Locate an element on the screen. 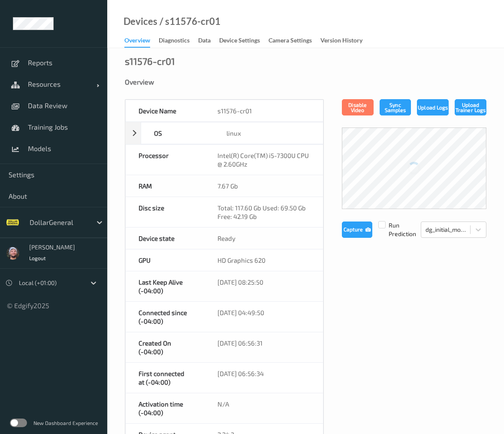  div: OS is located at coordinates (178, 133).